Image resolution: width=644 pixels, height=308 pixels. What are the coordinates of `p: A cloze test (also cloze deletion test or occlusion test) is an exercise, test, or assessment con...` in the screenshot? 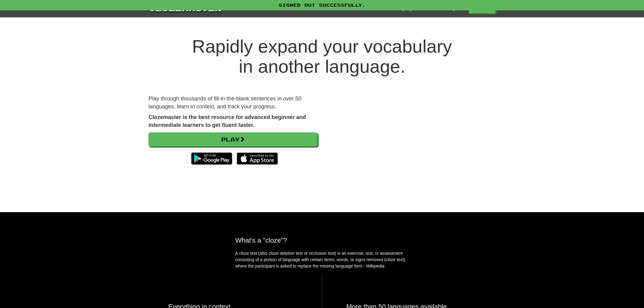 It's located at (322, 259).